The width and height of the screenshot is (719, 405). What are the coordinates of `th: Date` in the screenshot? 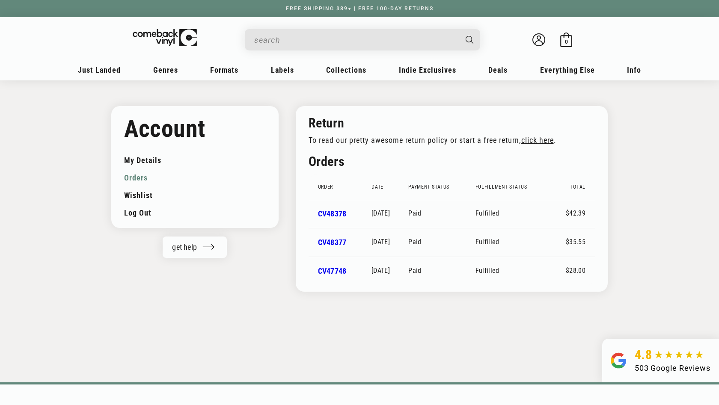 It's located at (390, 187).